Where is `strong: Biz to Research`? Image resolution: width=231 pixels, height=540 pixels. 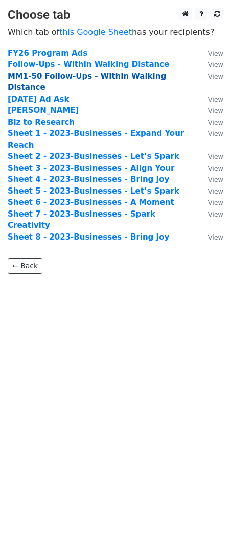 strong: Biz to Research is located at coordinates (41, 122).